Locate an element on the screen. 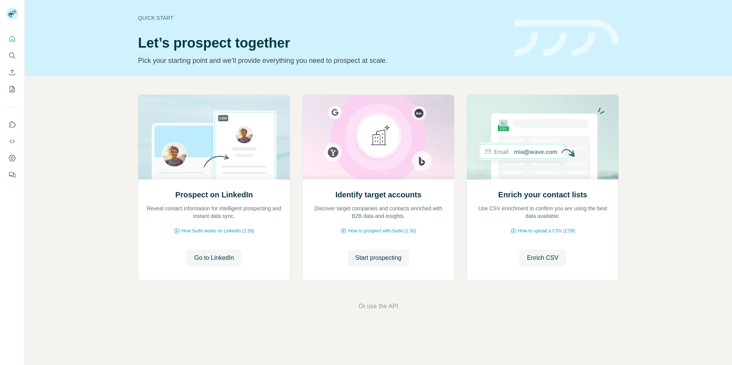  span: Or use the API is located at coordinates (378, 307).